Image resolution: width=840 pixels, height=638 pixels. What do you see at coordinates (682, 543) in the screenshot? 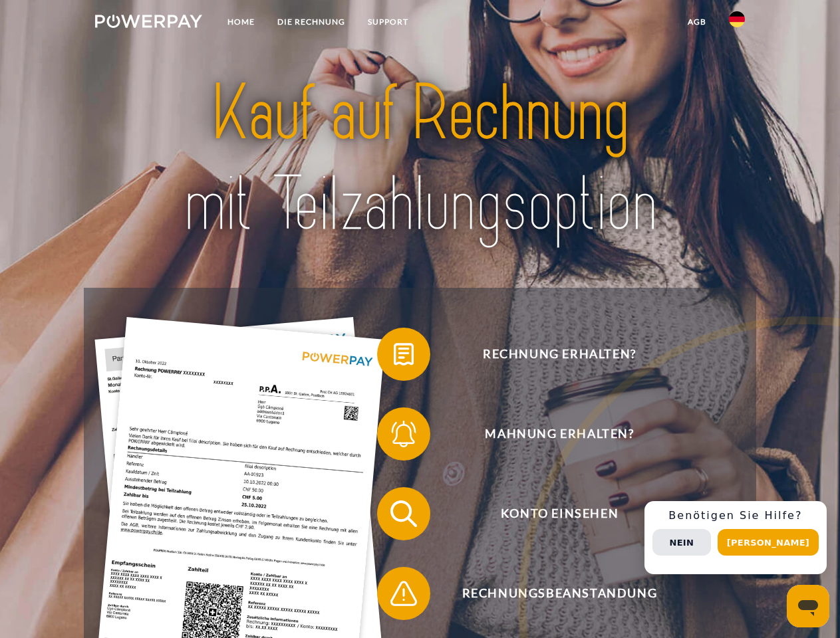
I see `button: Nein` at bounding box center [682, 543].